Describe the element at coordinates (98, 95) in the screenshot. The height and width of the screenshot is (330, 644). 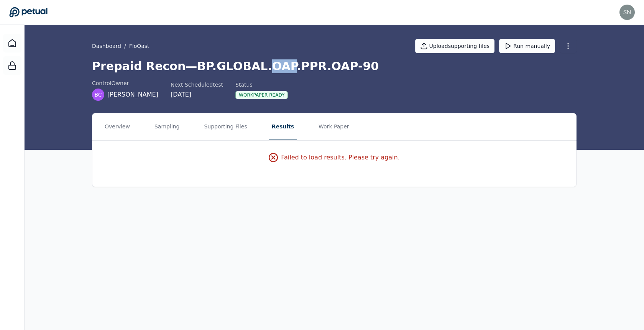
I see `span: BC` at that location.